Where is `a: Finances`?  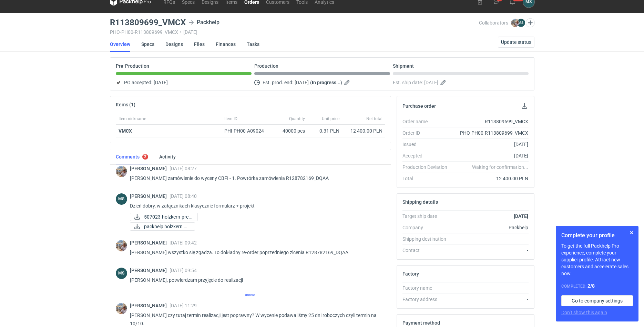 a: Finances is located at coordinates (225, 44).